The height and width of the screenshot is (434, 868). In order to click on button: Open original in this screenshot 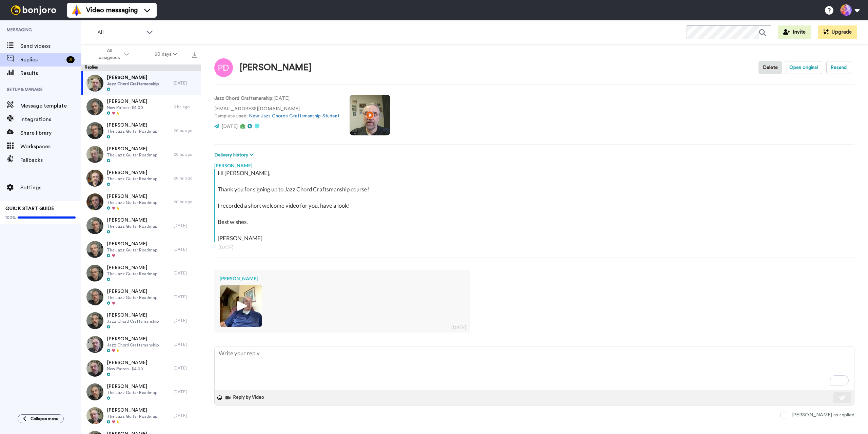, I will do `click(803, 68)`.